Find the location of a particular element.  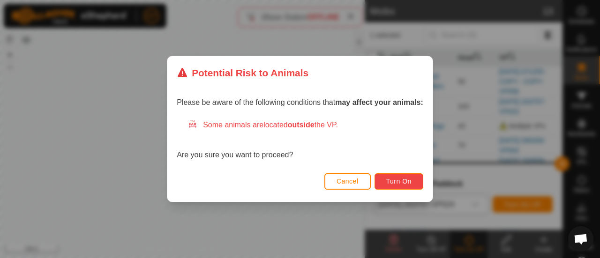

div: Some animals are is located at coordinates (306, 125).